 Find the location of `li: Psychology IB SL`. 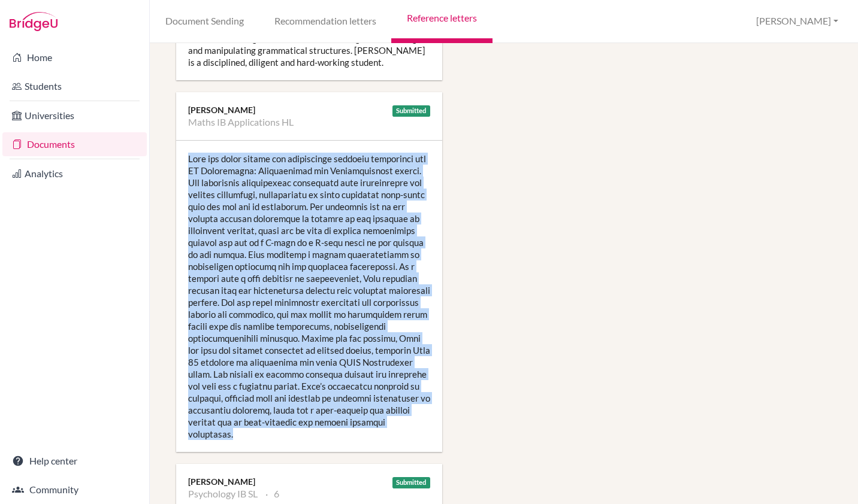

li: Psychology IB SL is located at coordinates (223, 494).